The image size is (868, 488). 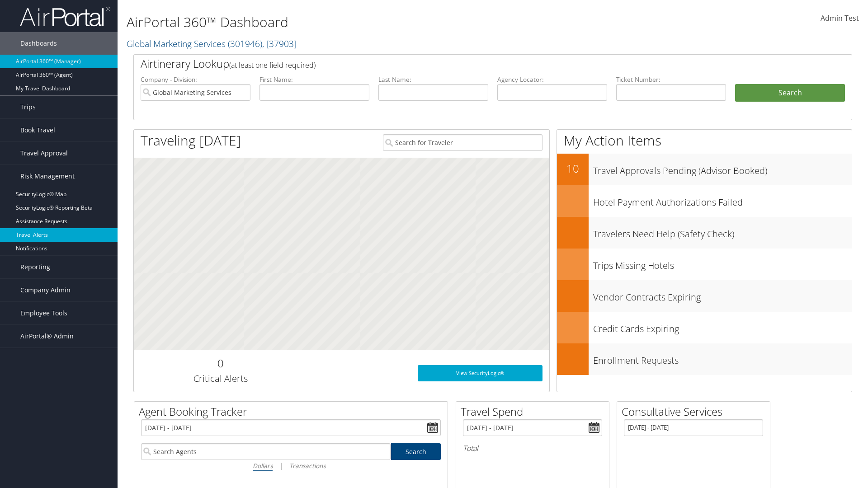 I want to click on span: , [ 37903 ], so click(x=279, y=43).